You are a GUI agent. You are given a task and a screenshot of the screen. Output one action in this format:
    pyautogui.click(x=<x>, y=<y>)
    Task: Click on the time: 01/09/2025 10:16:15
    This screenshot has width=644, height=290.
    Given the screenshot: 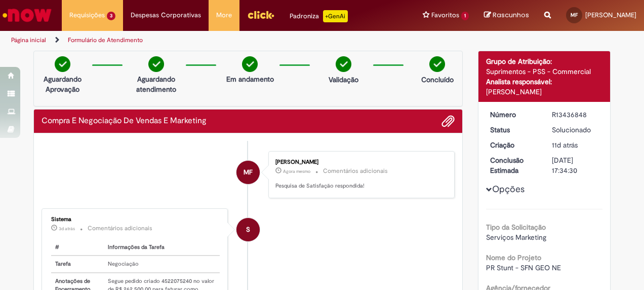 What is the action you would take?
    pyautogui.click(x=296, y=172)
    